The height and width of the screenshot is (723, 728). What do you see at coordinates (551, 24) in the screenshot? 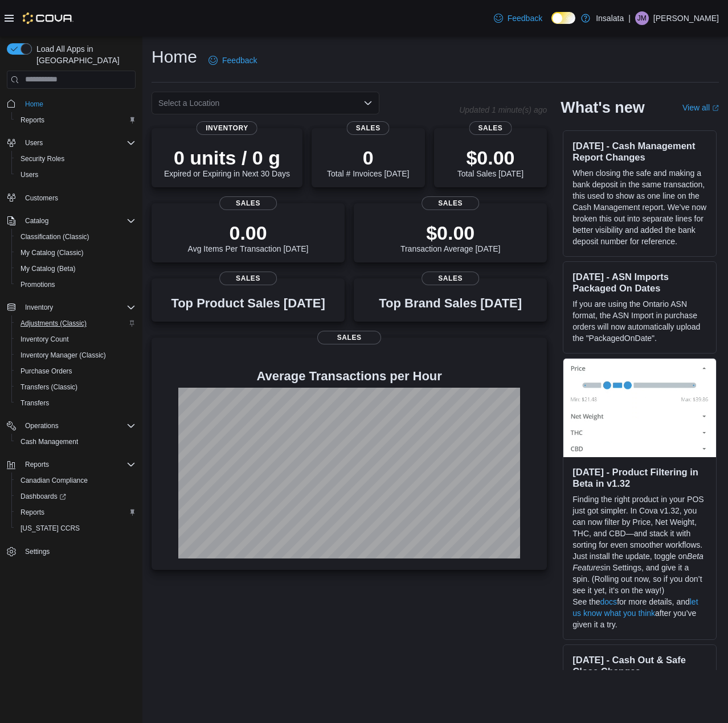
I see `span: Dark Mode` at bounding box center [551, 24].